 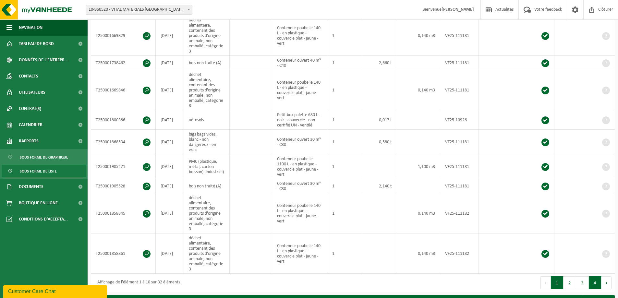 What do you see at coordinates (300, 63) in the screenshot?
I see `td: Conteneur ouvert 40 m³ - C40` at bounding box center [300, 63].